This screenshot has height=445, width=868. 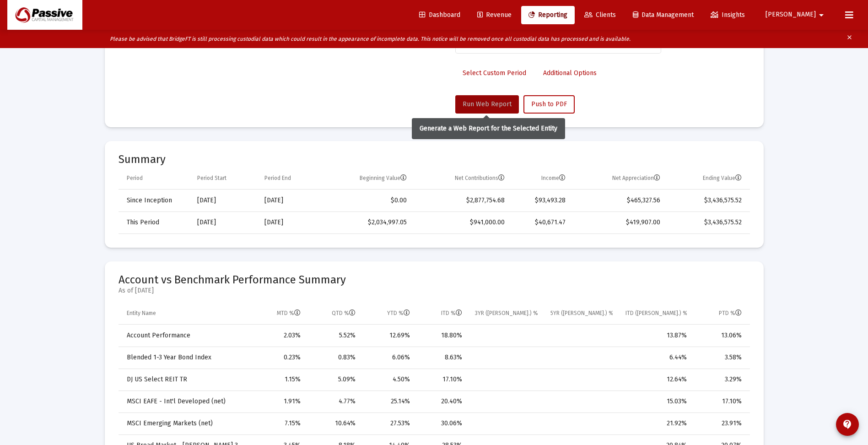 What do you see at coordinates (507, 314) in the screenshot?
I see `td: Column 3YR (Ann.) %` at bounding box center [507, 314].